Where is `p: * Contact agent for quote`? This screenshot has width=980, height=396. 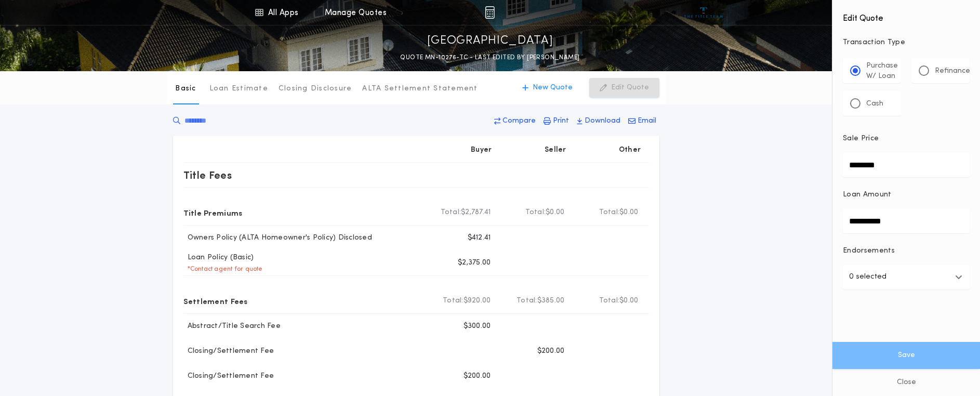 p: * Contact agent for quote is located at coordinates (223, 269).